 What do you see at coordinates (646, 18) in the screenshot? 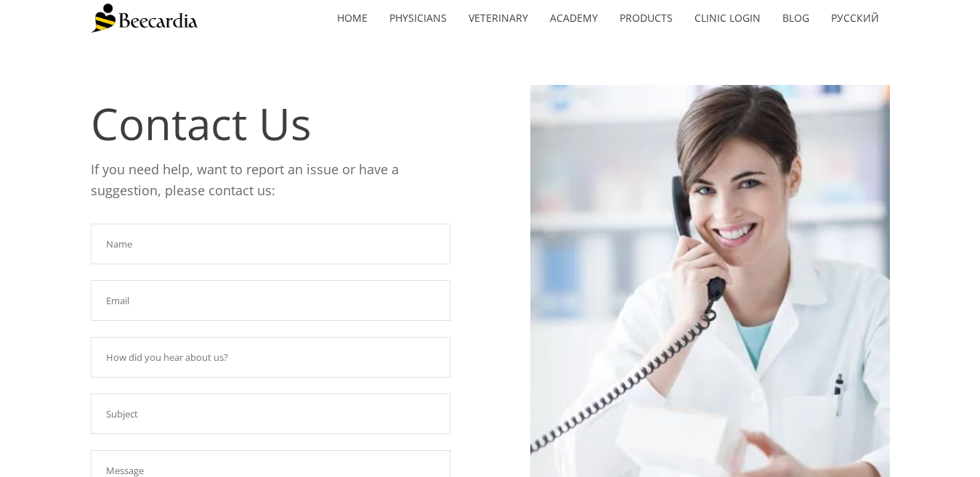
I see `a: Products` at bounding box center [646, 18].